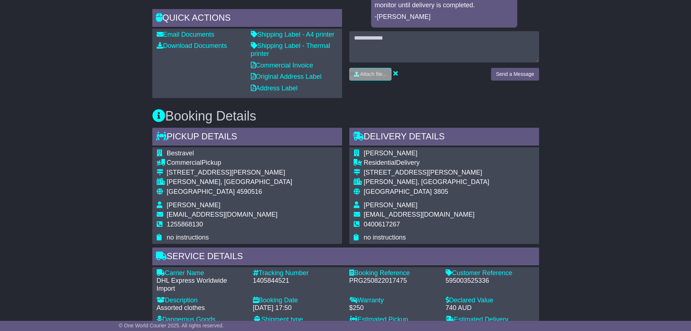 The width and height of the screenshot is (691, 331). I want to click on div: 595003525336, so click(490, 281).